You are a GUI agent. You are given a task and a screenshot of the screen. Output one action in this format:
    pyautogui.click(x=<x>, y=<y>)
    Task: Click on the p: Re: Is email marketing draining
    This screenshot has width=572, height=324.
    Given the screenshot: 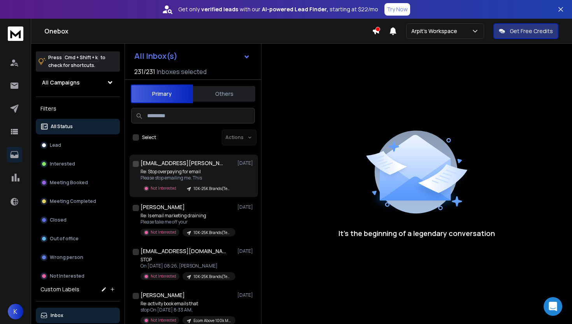 What is the action you would take?
    pyautogui.click(x=187, y=216)
    